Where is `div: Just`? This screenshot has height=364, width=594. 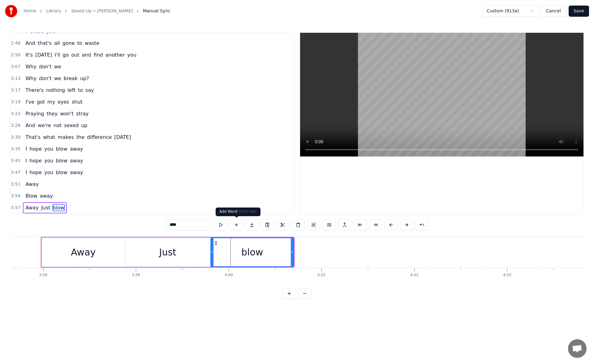 div: Just is located at coordinates (168, 252).